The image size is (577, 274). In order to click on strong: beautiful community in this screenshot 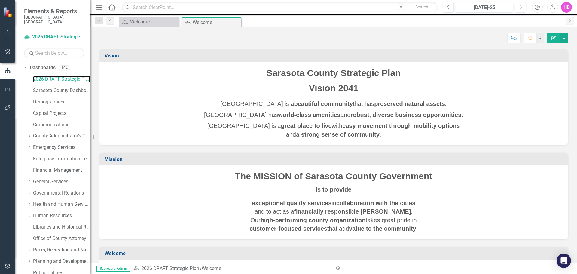, I will do `click(324, 104)`.